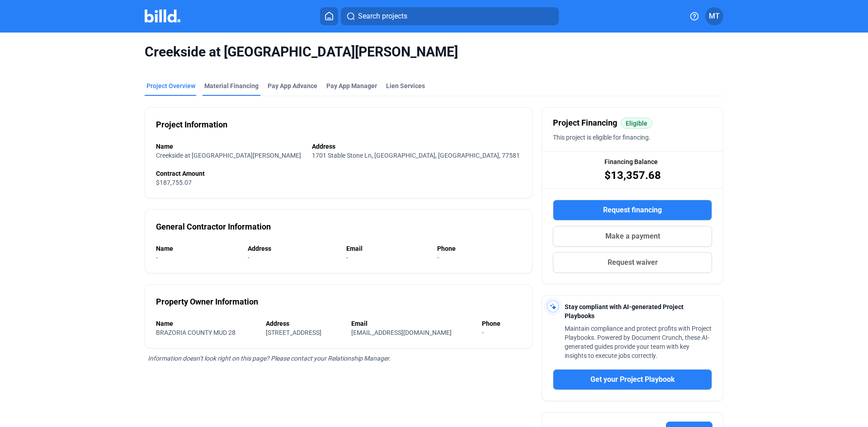 This screenshot has height=427, width=868. What do you see at coordinates (585, 123) in the screenshot?
I see `span: Project Financing` at bounding box center [585, 123].